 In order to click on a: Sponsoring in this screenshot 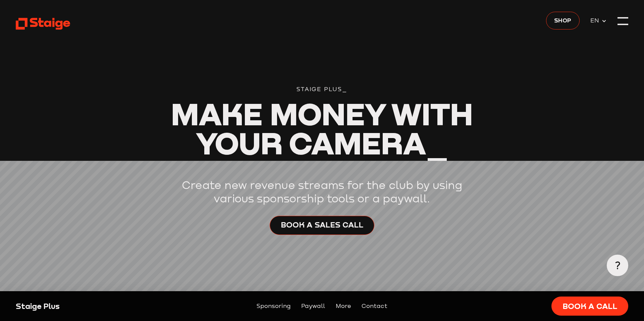, I will do `click(274, 306)`.